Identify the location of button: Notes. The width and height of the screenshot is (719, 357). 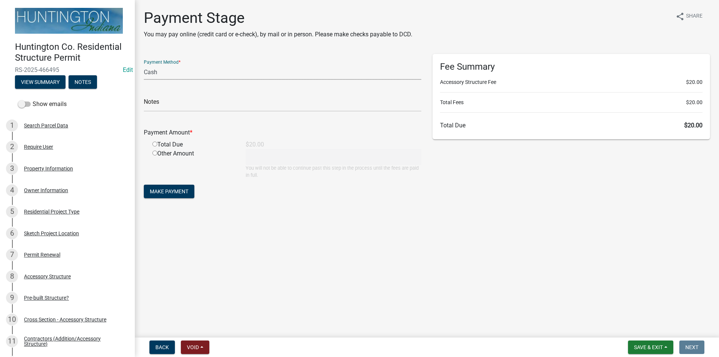
(83, 82).